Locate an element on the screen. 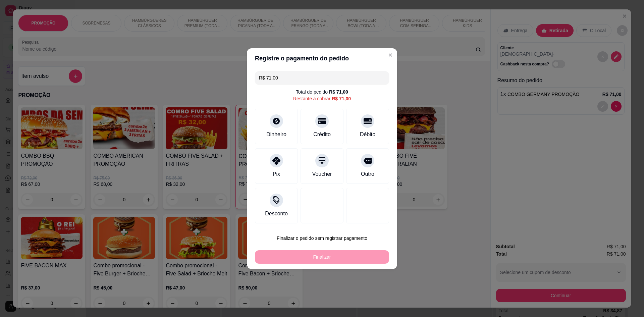 This screenshot has height=317, width=644. button: Finalizar o pedido sem registrar pagamento is located at coordinates (322, 238).